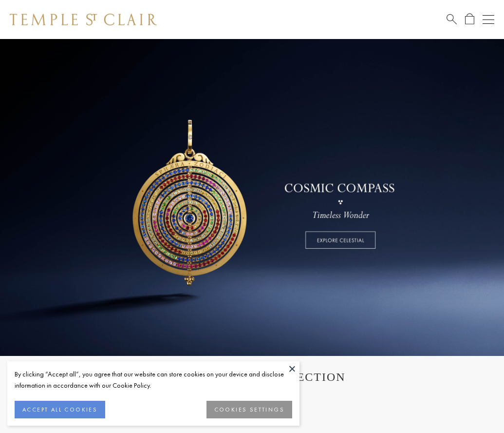  Describe the element at coordinates (83, 19) in the screenshot. I see `img: Temple St. Clair` at that location.